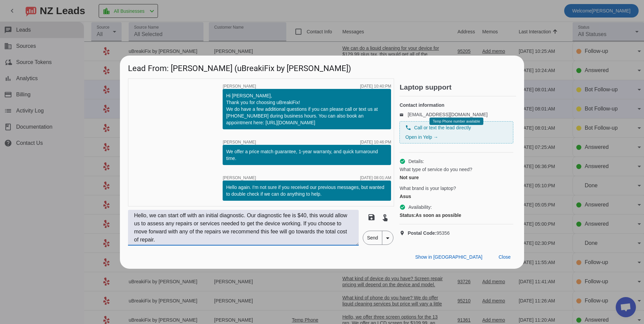  Describe the element at coordinates (388, 238) in the screenshot. I see `mat-icon: arrow_drop_down` at that location.